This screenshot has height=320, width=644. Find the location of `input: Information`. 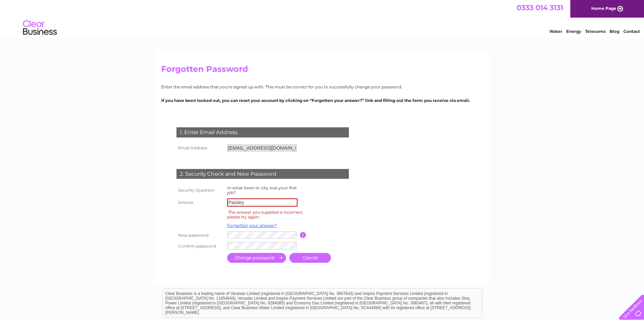

input: Information is located at coordinates (303, 235).